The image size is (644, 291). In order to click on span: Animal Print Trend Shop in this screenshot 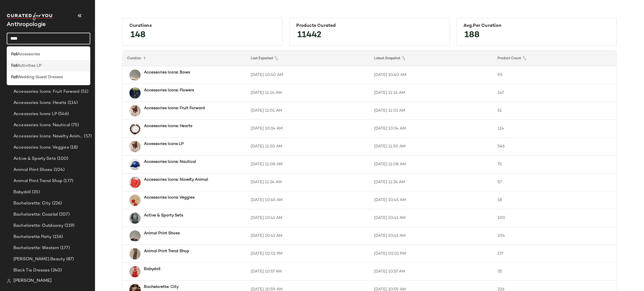, I will do `click(38, 181)`.